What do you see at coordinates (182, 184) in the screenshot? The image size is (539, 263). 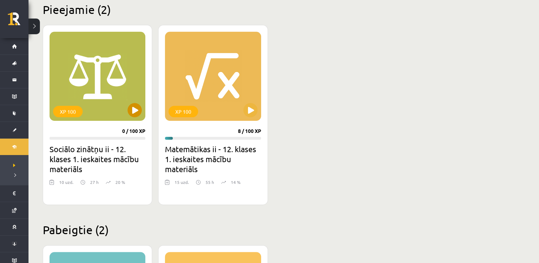 I see `div: 15 uzd.` at bounding box center [182, 184].